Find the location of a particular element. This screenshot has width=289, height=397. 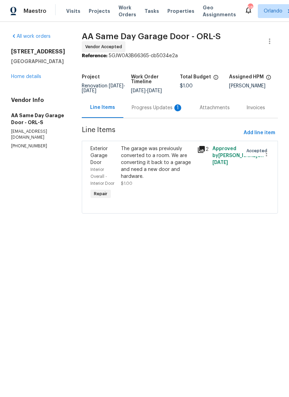

a: All work orders is located at coordinates (31, 36).